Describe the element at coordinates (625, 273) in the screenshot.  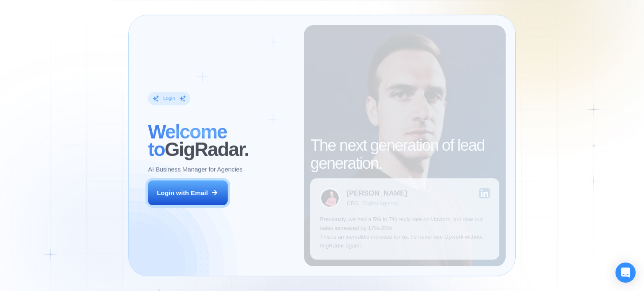
I see `div: Open Intercom Messenger` at that location.